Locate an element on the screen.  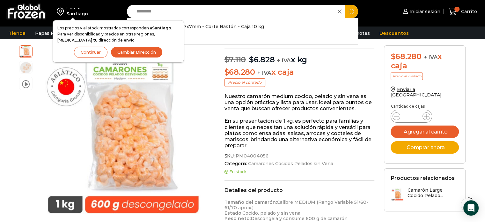
p: x caja is located at coordinates (299, 72).